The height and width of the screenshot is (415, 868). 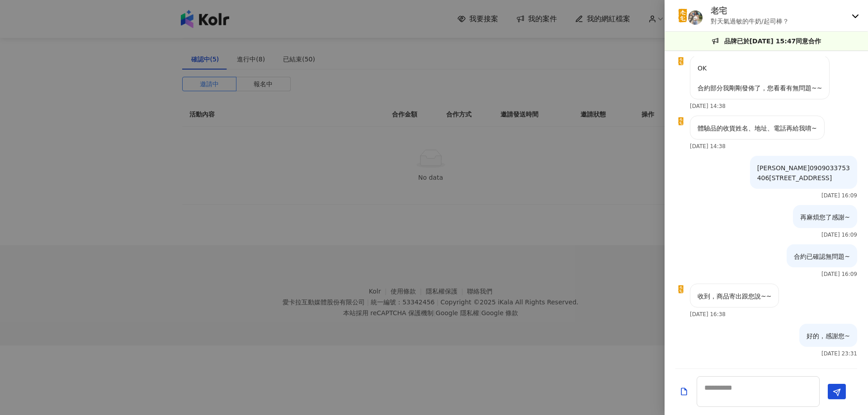 I want to click on button: Add a file, so click(x=684, y=392).